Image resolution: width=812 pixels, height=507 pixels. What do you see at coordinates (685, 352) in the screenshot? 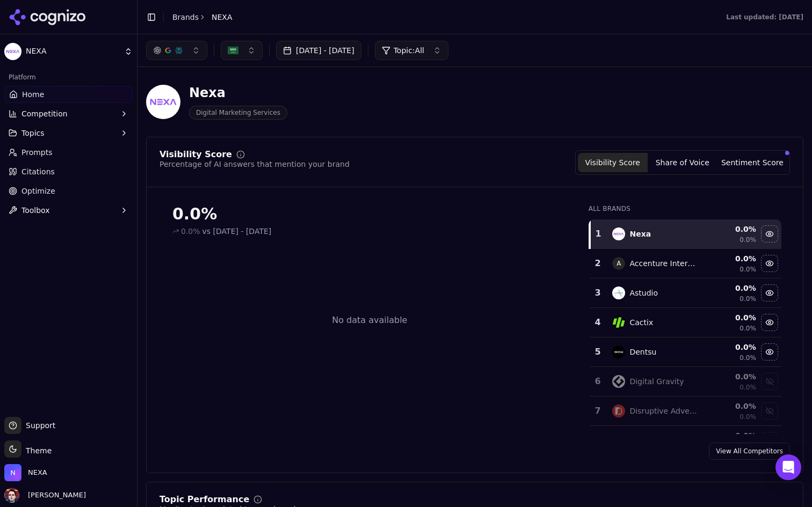
I see `tr: 5dentsuDentsu0.0%0.0%Hide dentsu data` at bounding box center [685, 352].